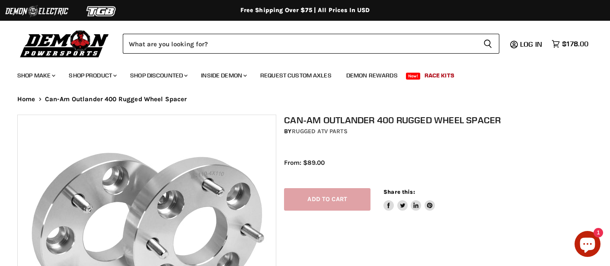 Image resolution: width=610 pixels, height=266 pixels. Describe the element at coordinates (409, 199) in the screenshot. I see `aside: Share this:` at that location.